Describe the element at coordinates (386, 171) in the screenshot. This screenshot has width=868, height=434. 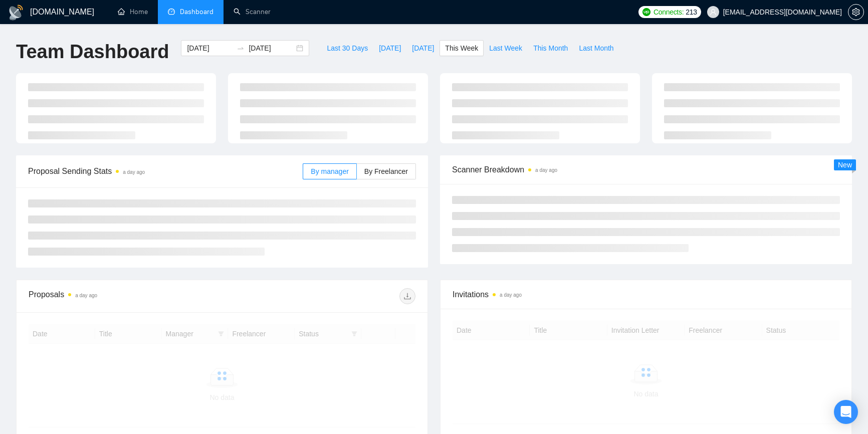
I see `span: By Freelancer` at that location.